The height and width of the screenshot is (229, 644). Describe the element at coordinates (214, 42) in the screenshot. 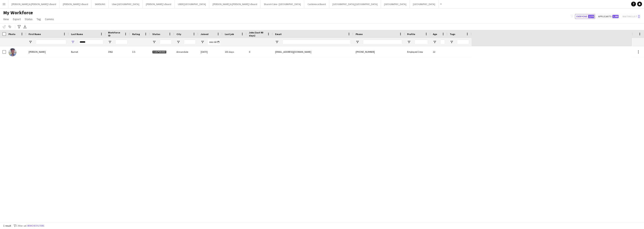

I see `input: Joined Filter Input` at that location.